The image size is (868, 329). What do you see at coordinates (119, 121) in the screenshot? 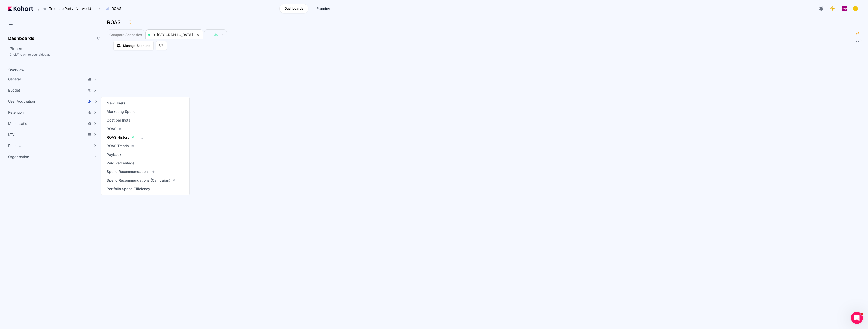
I see `span: Cost per Install` at bounding box center [119, 121].